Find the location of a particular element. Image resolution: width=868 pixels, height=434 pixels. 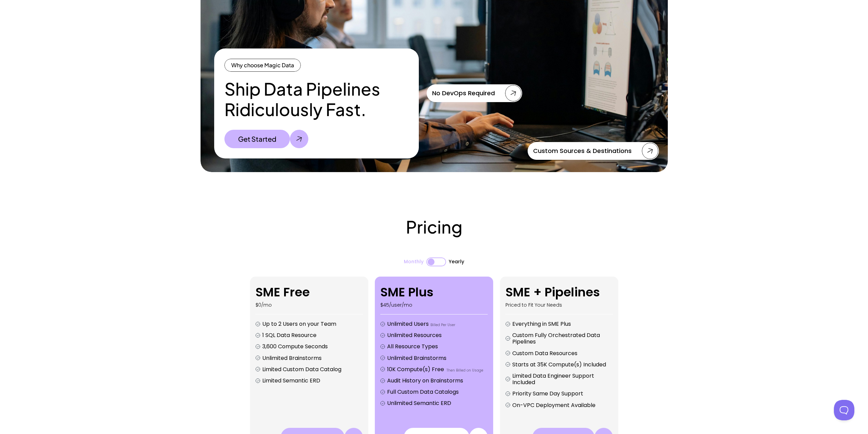

a: Custom Sources & Destinations is located at coordinates (593, 151).